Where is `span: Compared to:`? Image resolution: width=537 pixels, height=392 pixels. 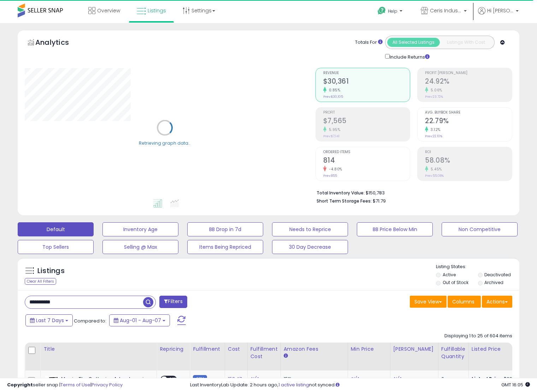 span: Compared to: is located at coordinates (90, 321).